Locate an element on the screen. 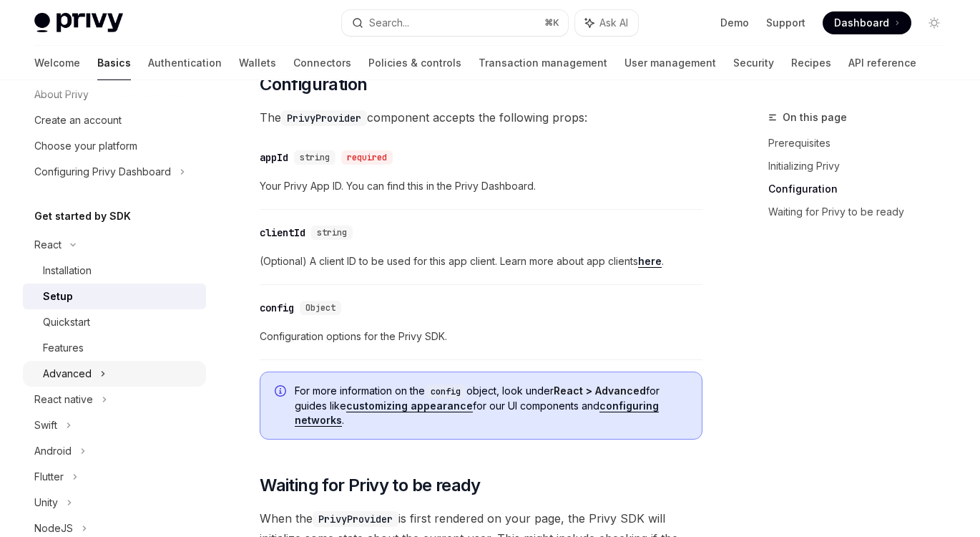  a: Security is located at coordinates (753, 63).